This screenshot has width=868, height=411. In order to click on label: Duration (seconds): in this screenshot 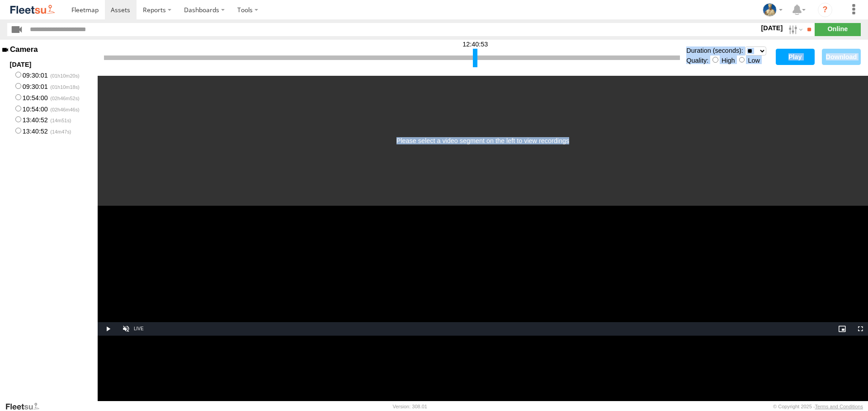, I will do `click(715, 51)`.